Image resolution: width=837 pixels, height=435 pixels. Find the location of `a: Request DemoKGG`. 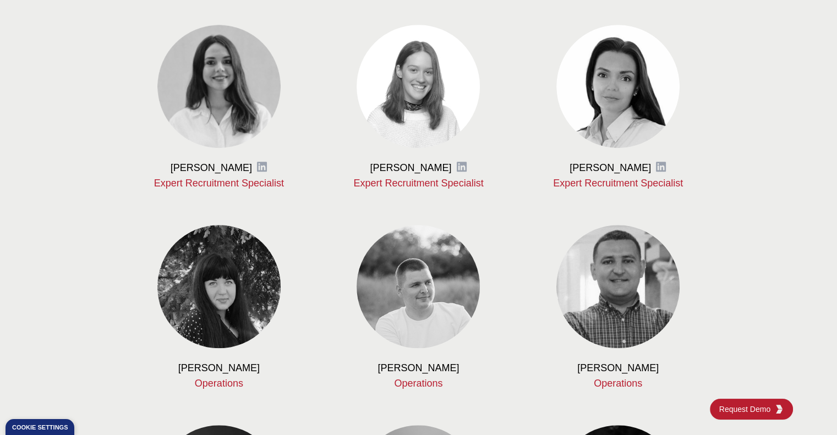

a: Request DemoKGG is located at coordinates (751, 409).